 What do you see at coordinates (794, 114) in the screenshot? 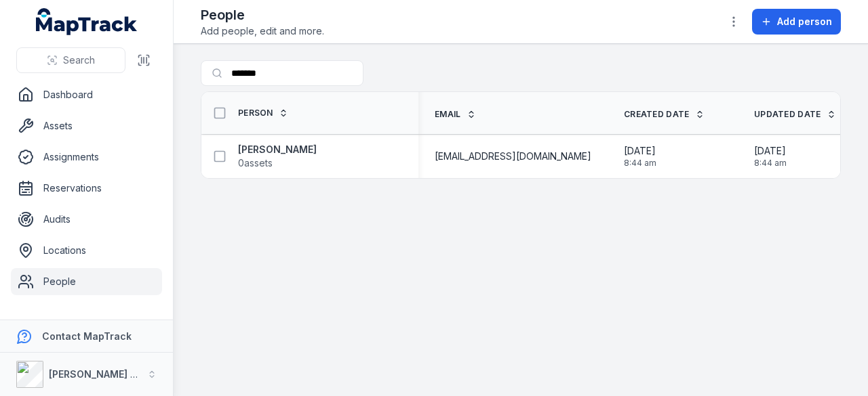
I see `a: Updated Date` at bounding box center [794, 114].